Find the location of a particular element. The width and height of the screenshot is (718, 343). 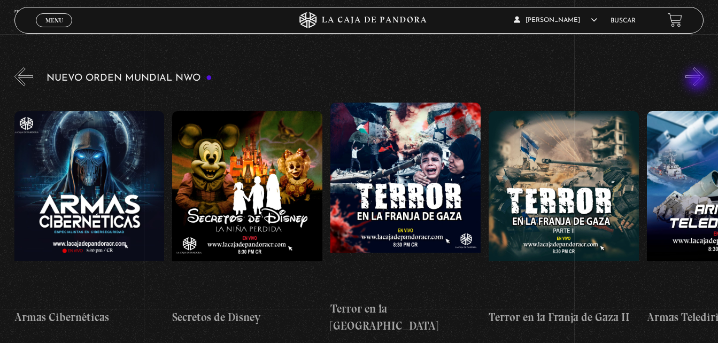

span: Menu is located at coordinates (54, 20).